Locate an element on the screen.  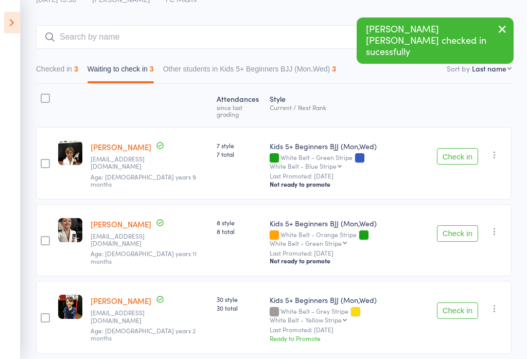
span: 30 style is located at coordinates (239, 299).